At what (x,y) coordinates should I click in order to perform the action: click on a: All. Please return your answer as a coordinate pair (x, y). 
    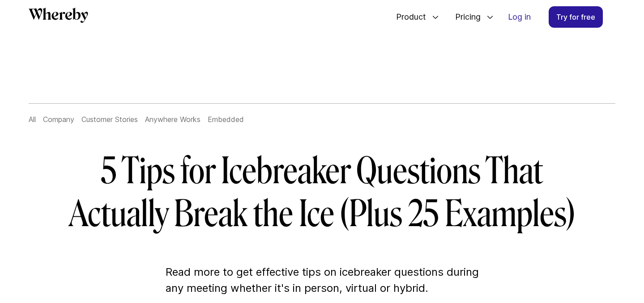
    Looking at the image, I should click on (32, 119).